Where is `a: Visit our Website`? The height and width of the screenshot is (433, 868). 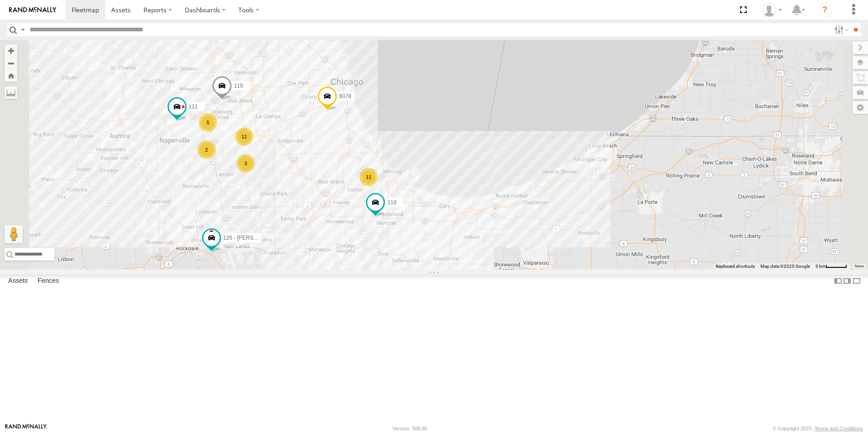 a: Visit our Website is located at coordinates (26, 429).